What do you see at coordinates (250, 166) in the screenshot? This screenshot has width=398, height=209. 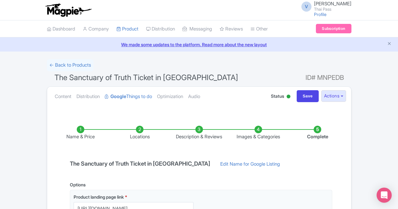 I see `a: Edit Name for Google Listing` at bounding box center [250, 166].